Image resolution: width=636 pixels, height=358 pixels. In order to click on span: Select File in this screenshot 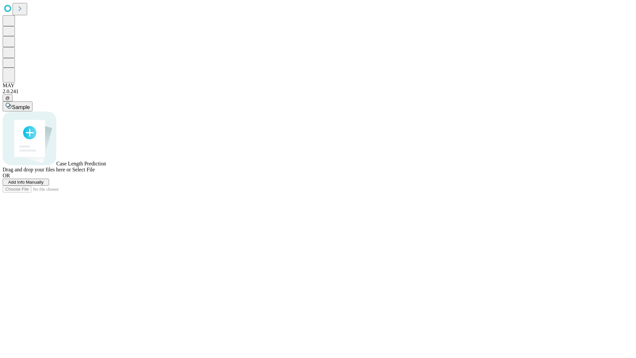, I will do `click(83, 169)`.